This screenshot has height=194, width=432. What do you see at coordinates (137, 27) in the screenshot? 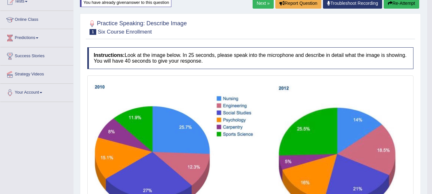
I see `h2: Practice Speaking: Describe Image` at bounding box center [137, 27].